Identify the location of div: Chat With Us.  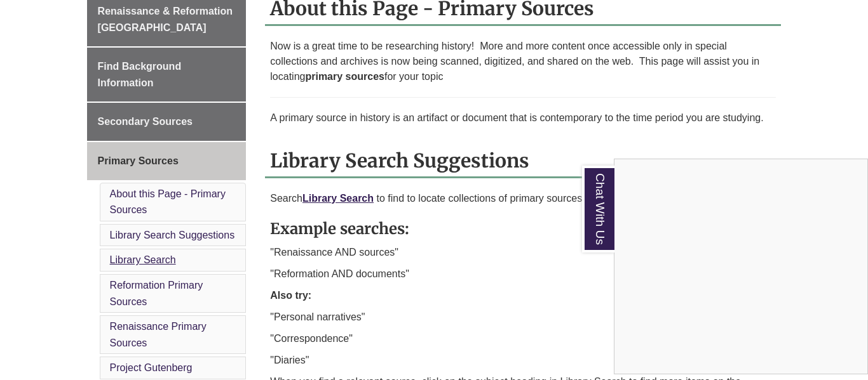
(741, 267).